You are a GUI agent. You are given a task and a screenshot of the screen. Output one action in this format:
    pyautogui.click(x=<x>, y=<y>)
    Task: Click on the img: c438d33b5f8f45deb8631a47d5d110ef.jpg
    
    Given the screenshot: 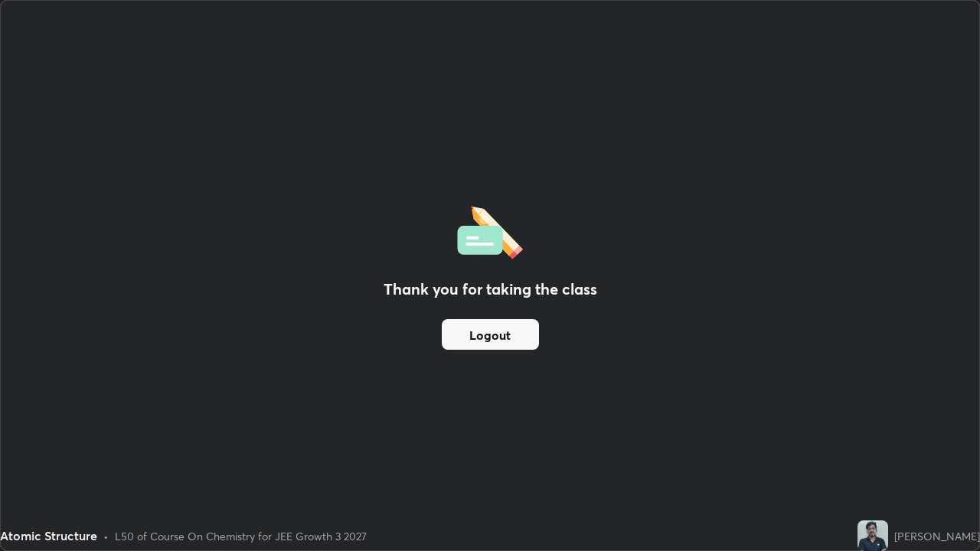 What is the action you would take?
    pyautogui.click(x=873, y=535)
    